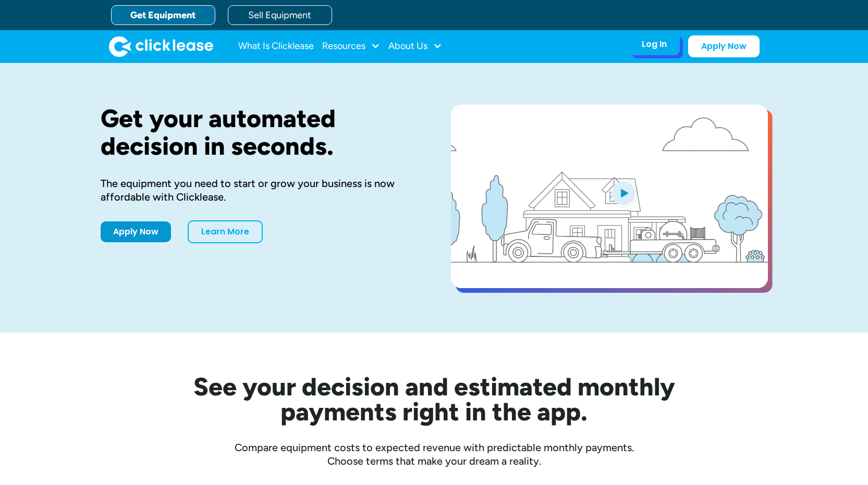 This screenshot has height=485, width=868. I want to click on a: Sell Equipment, so click(280, 15).